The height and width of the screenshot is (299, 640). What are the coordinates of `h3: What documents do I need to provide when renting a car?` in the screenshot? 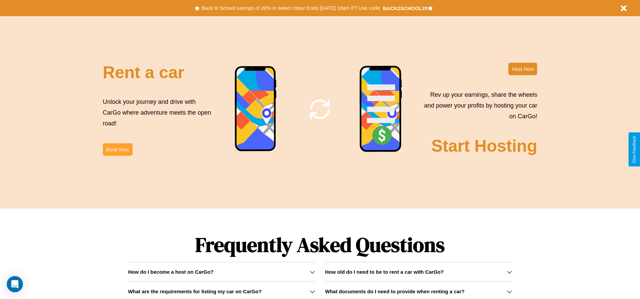 It's located at (395, 292).